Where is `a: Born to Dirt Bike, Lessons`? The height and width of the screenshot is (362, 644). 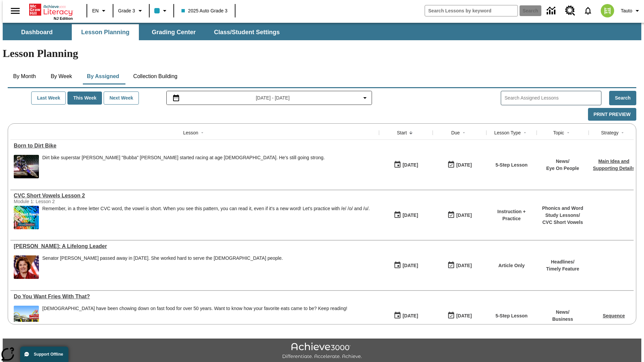 a: Born to Dirt Bike, Lessons is located at coordinates (194, 146).